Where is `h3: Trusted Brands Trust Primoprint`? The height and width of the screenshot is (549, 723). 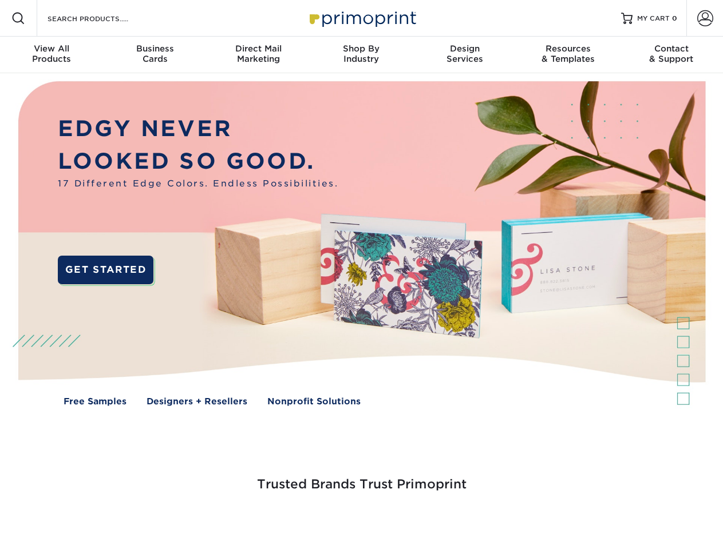 h3: Trusted Brands Trust Primoprint is located at coordinates (362, 478).